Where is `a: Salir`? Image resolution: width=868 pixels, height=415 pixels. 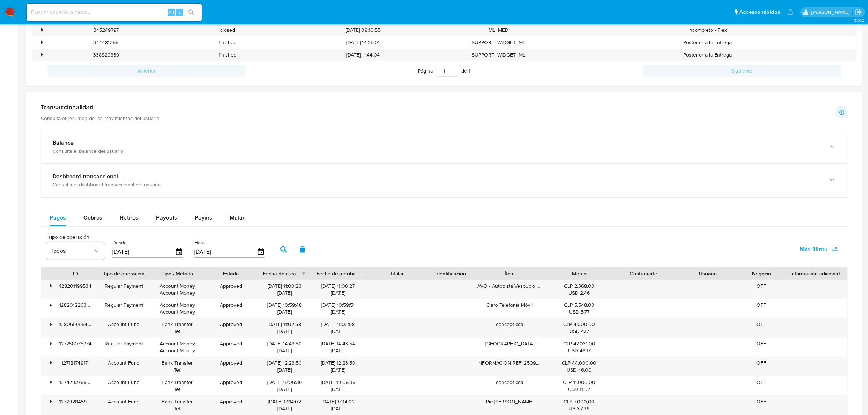
a: Salir is located at coordinates (858, 12).